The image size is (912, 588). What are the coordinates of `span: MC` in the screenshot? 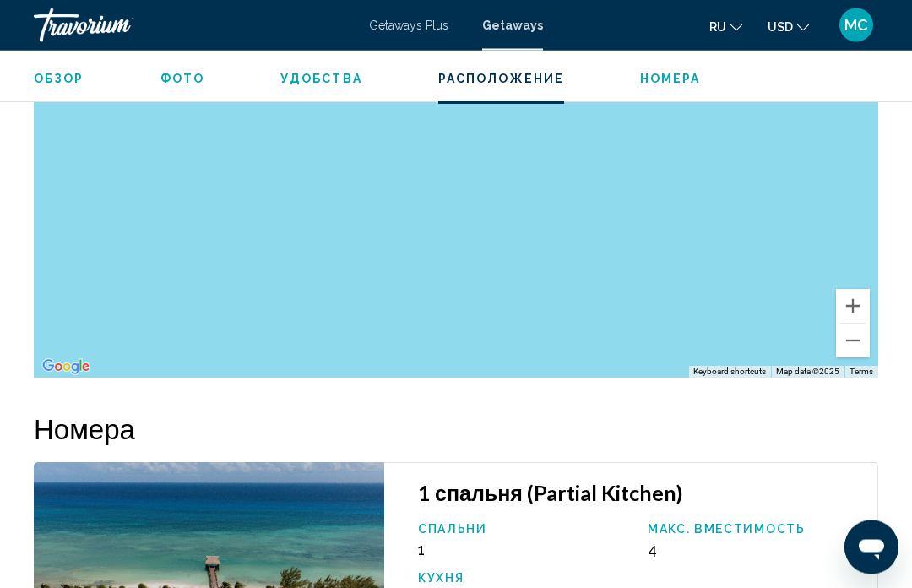 It's located at (856, 25).